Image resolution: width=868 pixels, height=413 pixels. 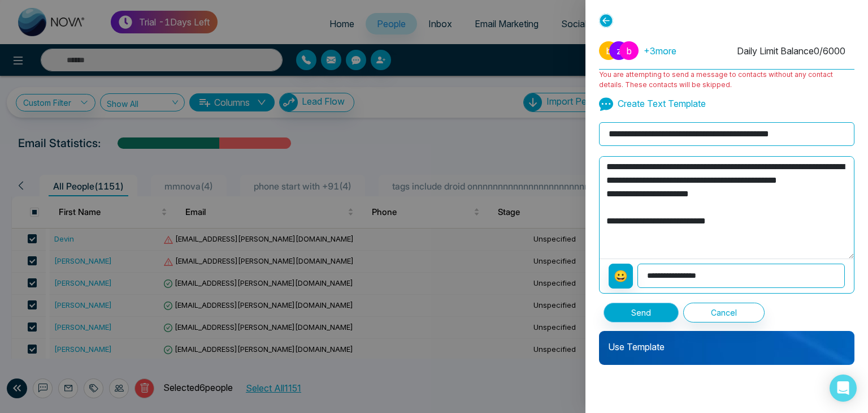 I want to click on p: Create Text Template, so click(x=652, y=103).